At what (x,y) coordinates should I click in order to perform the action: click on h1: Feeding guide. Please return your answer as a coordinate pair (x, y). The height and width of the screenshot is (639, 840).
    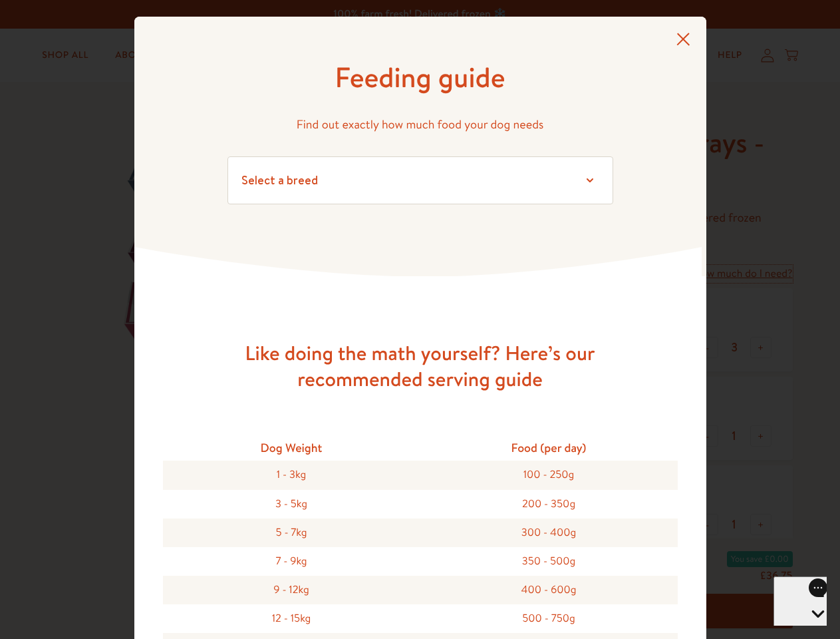
    Looking at the image, I should click on (420, 77).